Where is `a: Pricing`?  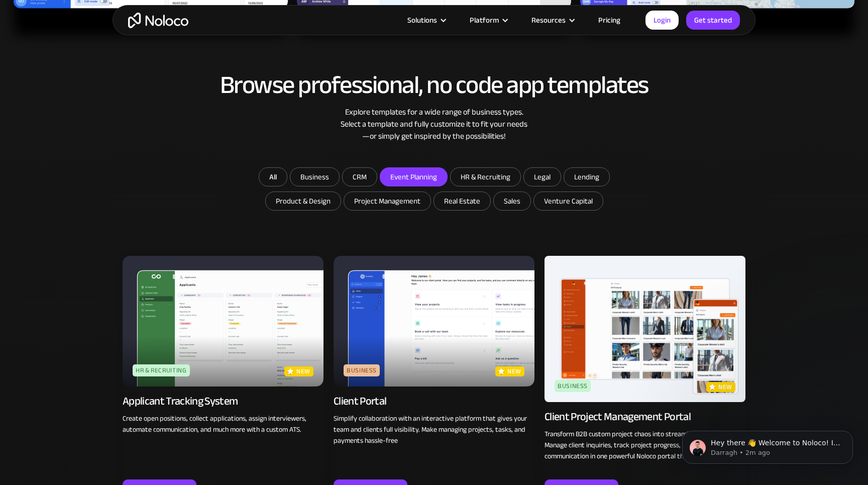 a: Pricing is located at coordinates (610, 20).